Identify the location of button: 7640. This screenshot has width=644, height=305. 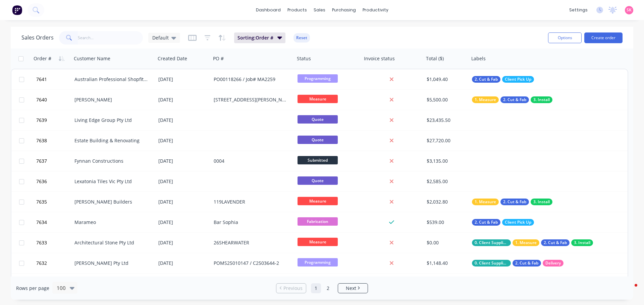
(54, 99).